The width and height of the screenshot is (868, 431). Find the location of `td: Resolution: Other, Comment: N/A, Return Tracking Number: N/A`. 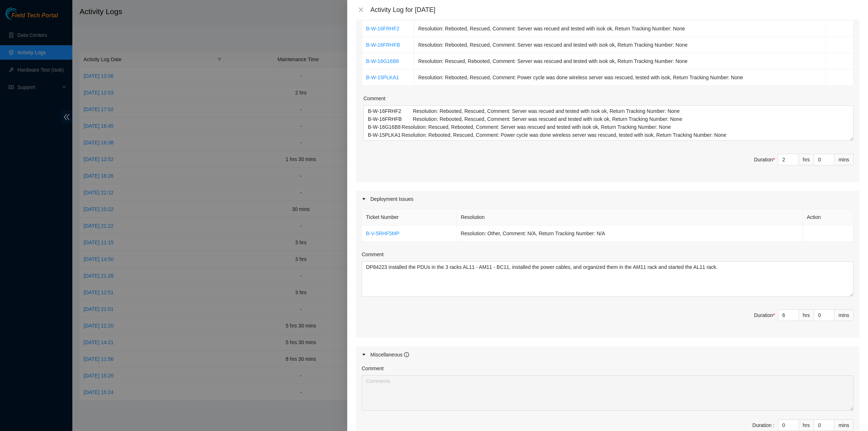

td: Resolution: Other, Comment: N/A, Return Tracking Number: N/A is located at coordinates (629, 234).